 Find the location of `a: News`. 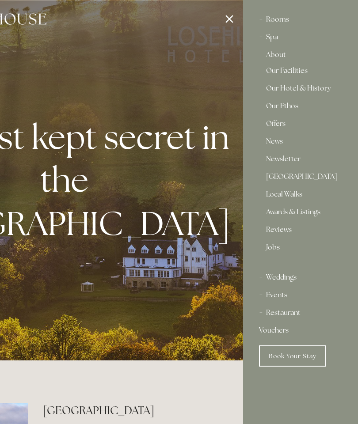

a: News is located at coordinates (301, 143).